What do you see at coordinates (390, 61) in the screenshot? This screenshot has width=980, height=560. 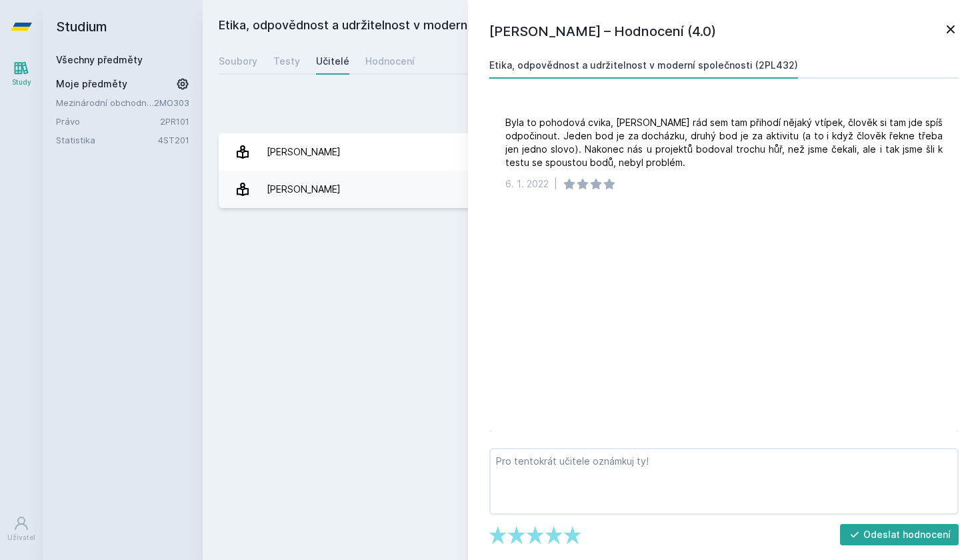 I see `div: Hodnocení` at bounding box center [390, 61].